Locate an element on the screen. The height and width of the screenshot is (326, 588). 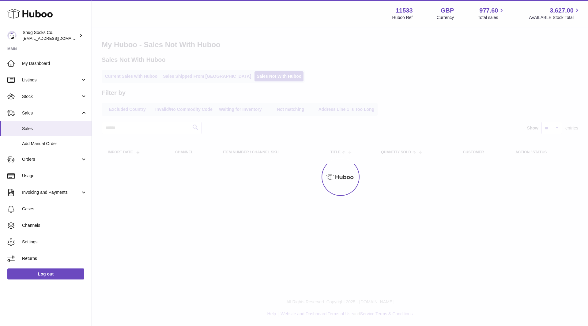
span: Channels is located at coordinates (54, 225).